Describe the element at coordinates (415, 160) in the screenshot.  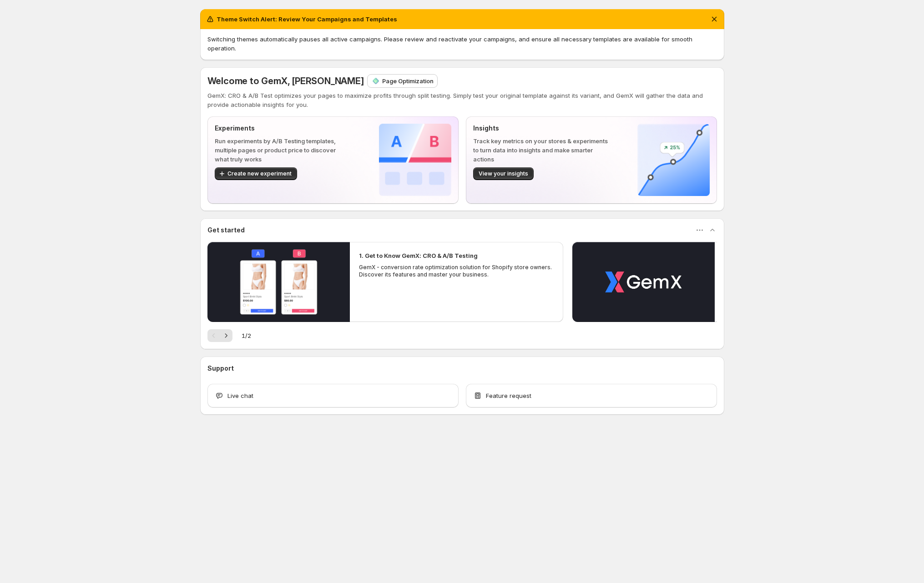
I see `img: Experiments` at that location.